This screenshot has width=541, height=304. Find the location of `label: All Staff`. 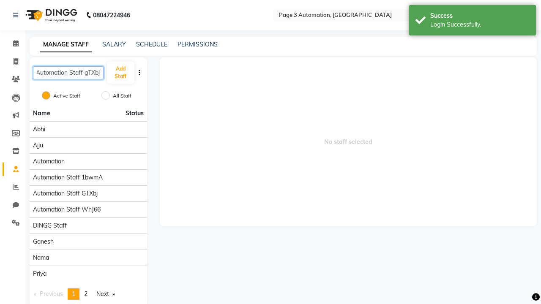

label: All Staff is located at coordinates (122, 96).